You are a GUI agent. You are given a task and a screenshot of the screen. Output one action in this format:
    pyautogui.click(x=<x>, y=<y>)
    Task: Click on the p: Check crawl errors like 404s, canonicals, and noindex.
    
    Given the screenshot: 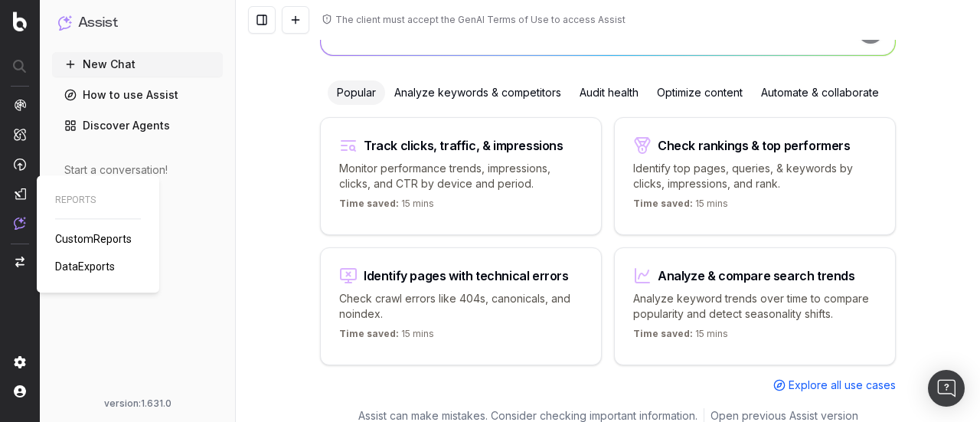 What is the action you would take?
    pyautogui.click(x=461, y=307)
    